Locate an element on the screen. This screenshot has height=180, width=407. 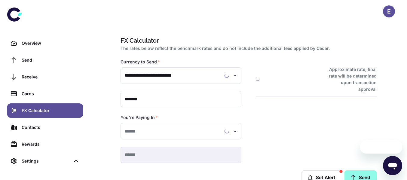
div: Receive is located at coordinates (50, 77).